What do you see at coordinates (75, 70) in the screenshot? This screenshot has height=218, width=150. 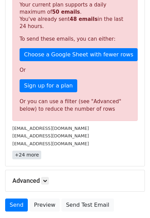 I see `p: Or` at bounding box center [75, 70].